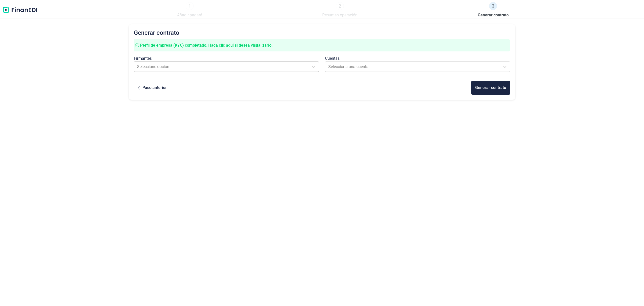  What do you see at coordinates (418, 59) in the screenshot?
I see `div: Cuentas` at bounding box center [418, 59].